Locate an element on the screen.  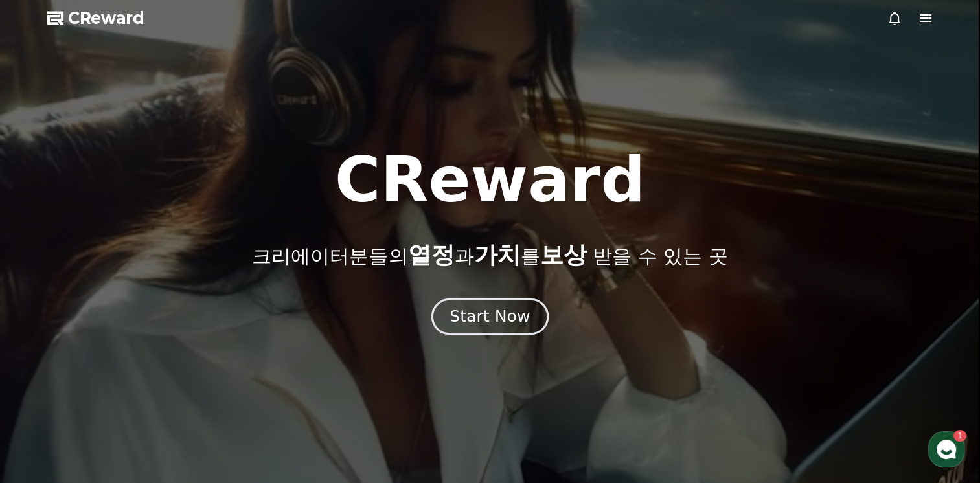
span: 가치 is located at coordinates (496, 254).